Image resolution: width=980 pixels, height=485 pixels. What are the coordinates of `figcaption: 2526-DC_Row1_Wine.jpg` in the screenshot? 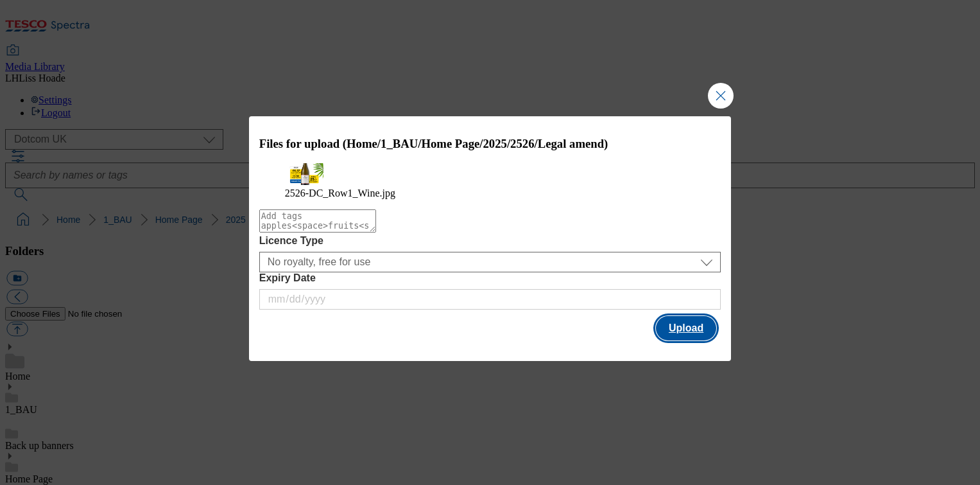 It's located at (490, 193).